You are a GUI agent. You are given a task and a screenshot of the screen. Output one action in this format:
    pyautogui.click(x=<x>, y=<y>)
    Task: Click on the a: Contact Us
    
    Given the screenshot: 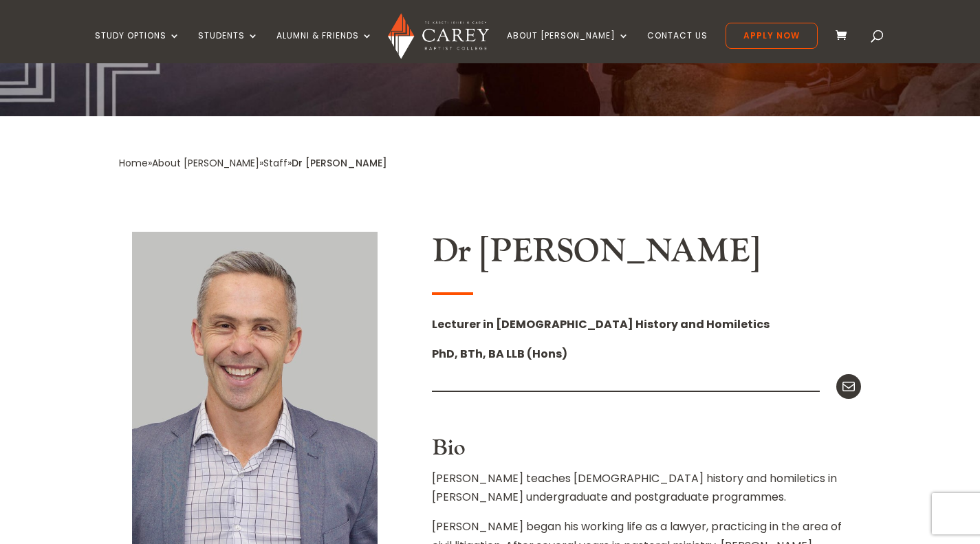 What is the action you would take?
    pyautogui.click(x=678, y=47)
    